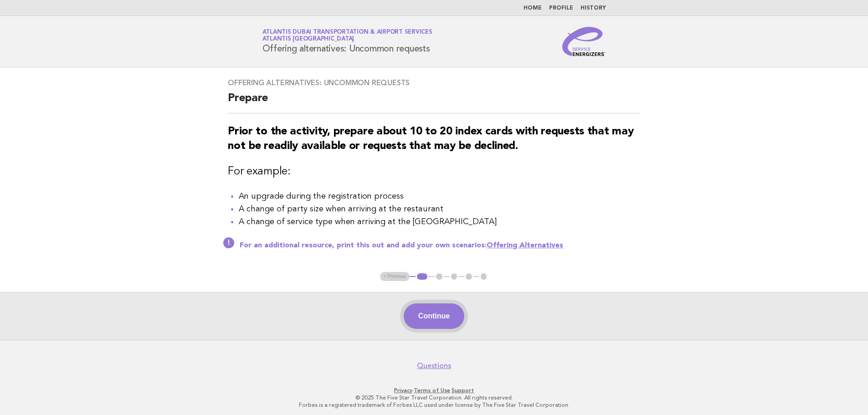 This screenshot has width=868, height=415. I want to click on a: Offering Alternatives, so click(525, 245).